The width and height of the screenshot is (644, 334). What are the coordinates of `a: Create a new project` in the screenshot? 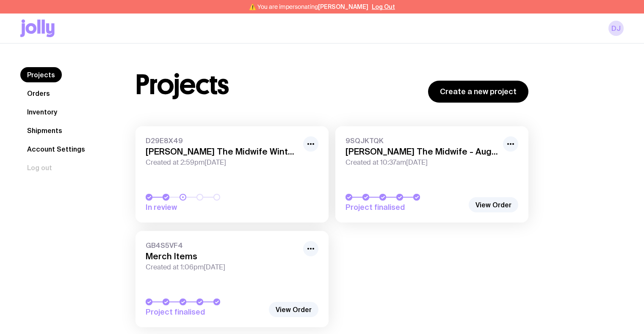 It's located at (478, 92).